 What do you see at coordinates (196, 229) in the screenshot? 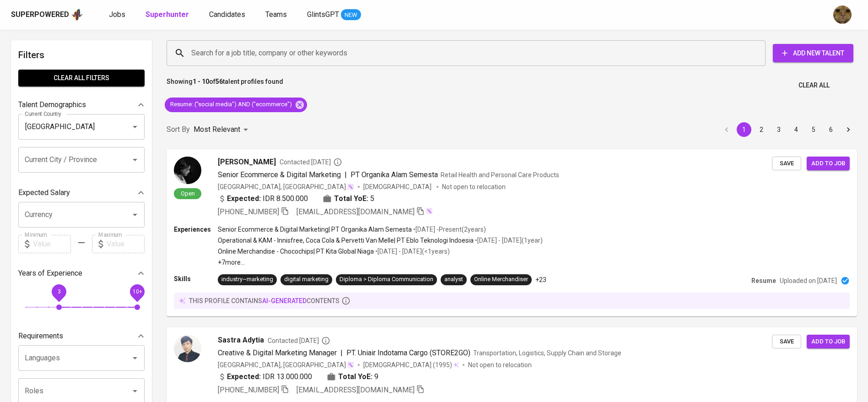
I see `p: Experiences` at bounding box center [196, 229].